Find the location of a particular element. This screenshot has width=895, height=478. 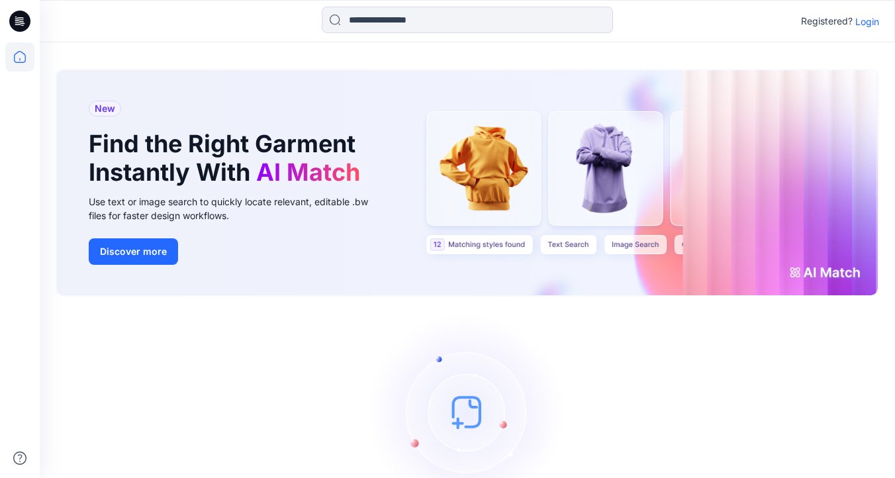

button: Discover more is located at coordinates (133, 251).